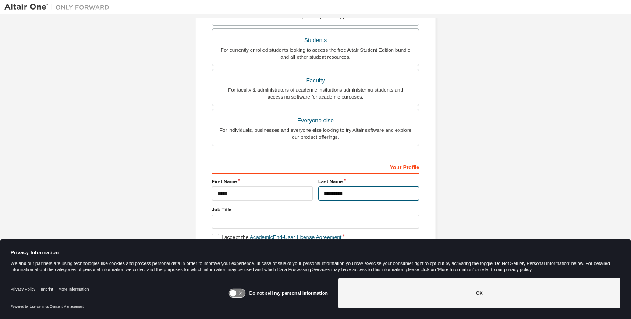 The image size is (631, 319). What do you see at coordinates (295, 237) in the screenshot?
I see `a: Academic End-User License Agreement` at bounding box center [295, 237].